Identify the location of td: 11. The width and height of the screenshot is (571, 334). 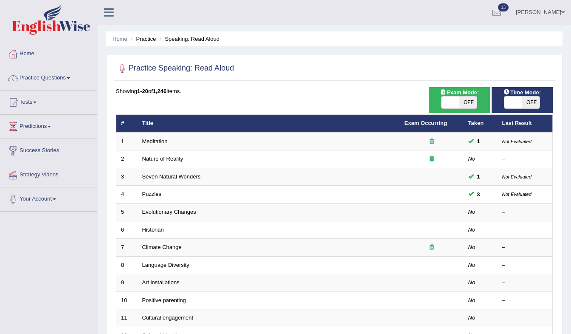
(127, 318).